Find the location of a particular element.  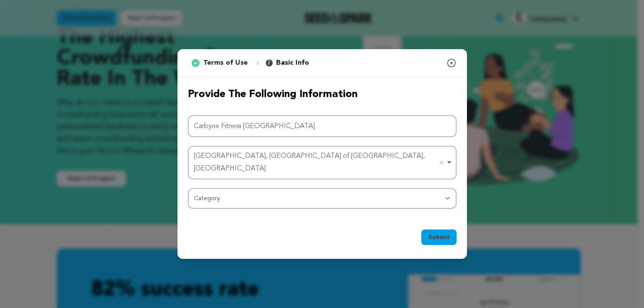

button: Submit is located at coordinates (439, 237).